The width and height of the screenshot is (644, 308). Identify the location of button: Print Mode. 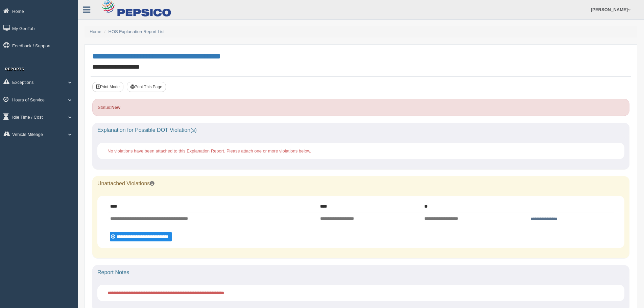
(108, 87).